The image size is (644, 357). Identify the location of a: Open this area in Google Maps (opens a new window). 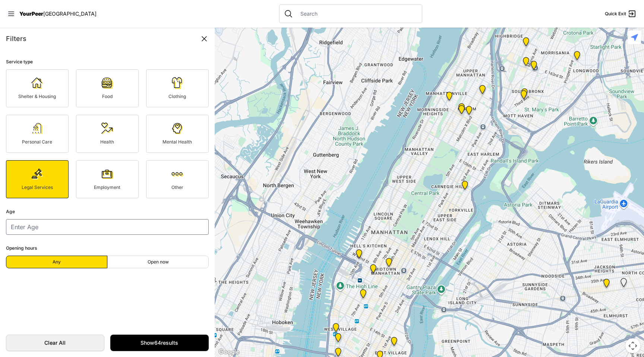
(229, 352).